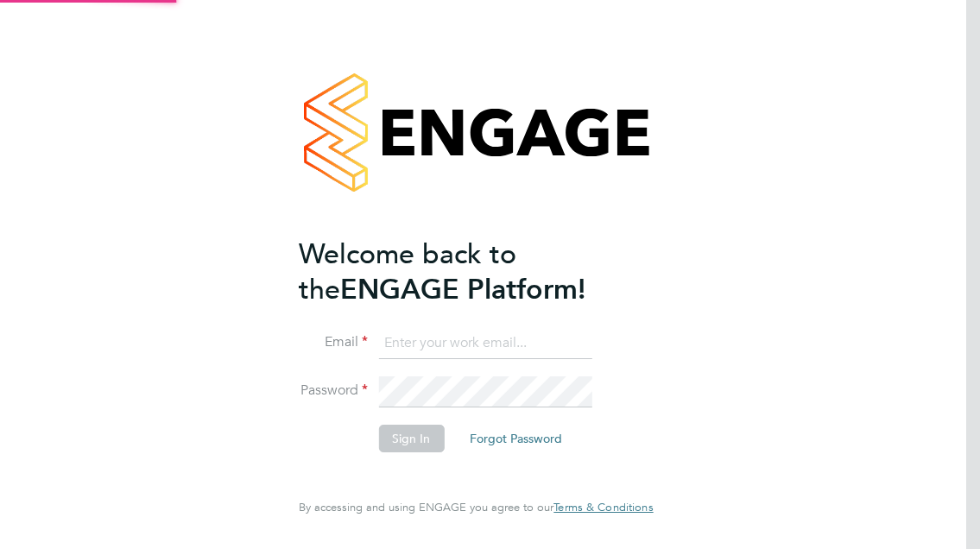  What do you see at coordinates (333, 342) in the screenshot?
I see `label: Email` at bounding box center [333, 342].